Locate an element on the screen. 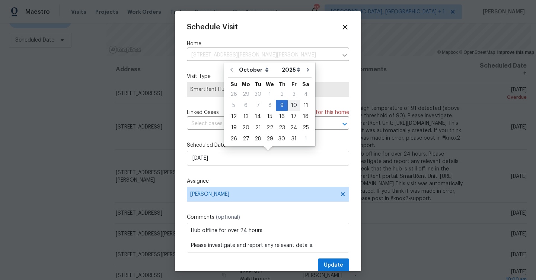  input: Enter in an address is located at coordinates (262, 55).